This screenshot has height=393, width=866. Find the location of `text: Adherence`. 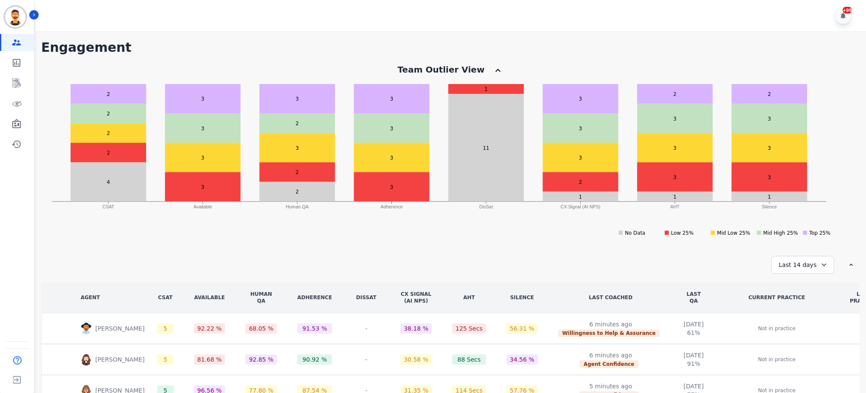

text: Adherence is located at coordinates (391, 207).